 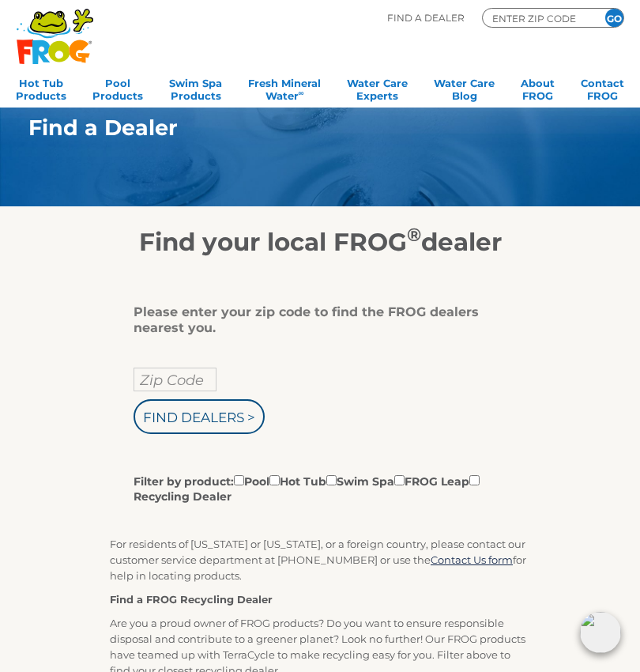 What do you see at coordinates (426, 17) in the screenshot?
I see `p: Find A Dealer` at bounding box center [426, 17].